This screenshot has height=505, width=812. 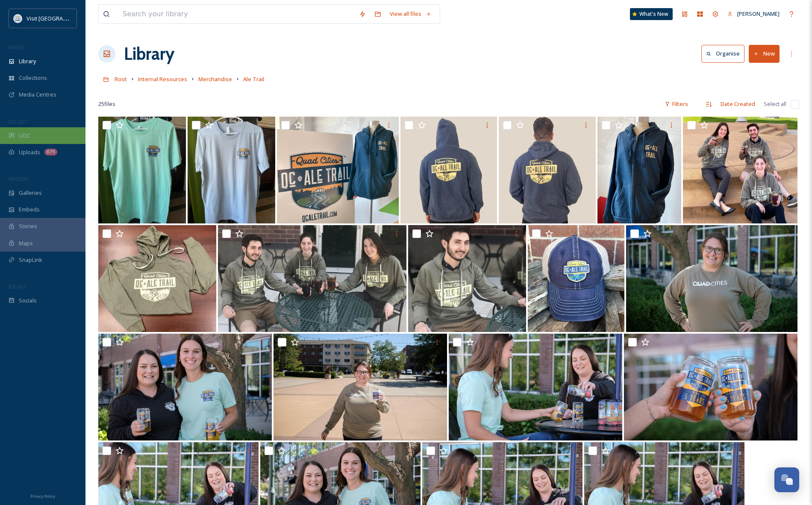 What do you see at coordinates (547, 170) in the screenshot?
I see `img: QC Ale Trail hoodie down (back).jpg` at bounding box center [547, 170].